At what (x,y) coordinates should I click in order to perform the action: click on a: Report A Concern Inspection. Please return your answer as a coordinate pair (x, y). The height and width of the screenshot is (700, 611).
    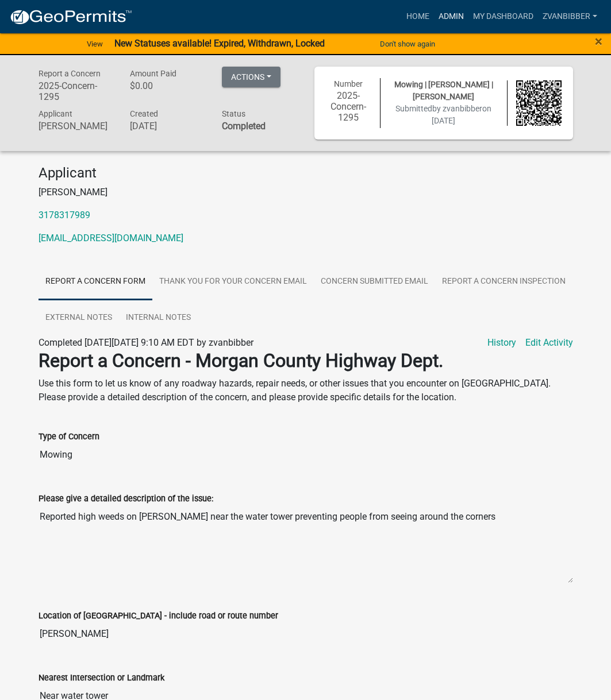
    Looking at the image, I should click on (503, 282).